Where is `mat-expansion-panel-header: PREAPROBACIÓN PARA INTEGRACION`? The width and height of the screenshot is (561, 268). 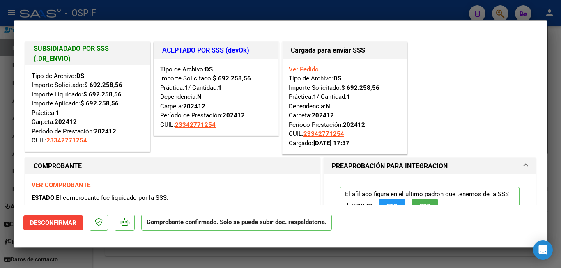
mat-expansion-panel-header: PREAPROBACIÓN PARA INTEGRACION is located at coordinates (429, 166).